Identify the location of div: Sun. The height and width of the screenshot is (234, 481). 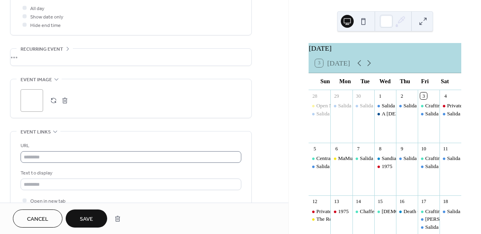
(325, 81).